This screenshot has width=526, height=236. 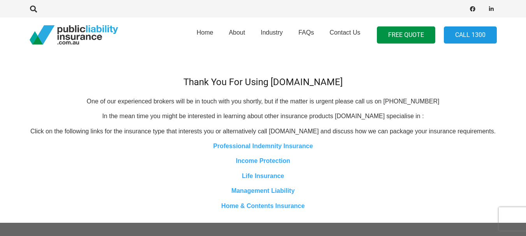 I want to click on a: Home & Contents Insurance, so click(x=263, y=206).